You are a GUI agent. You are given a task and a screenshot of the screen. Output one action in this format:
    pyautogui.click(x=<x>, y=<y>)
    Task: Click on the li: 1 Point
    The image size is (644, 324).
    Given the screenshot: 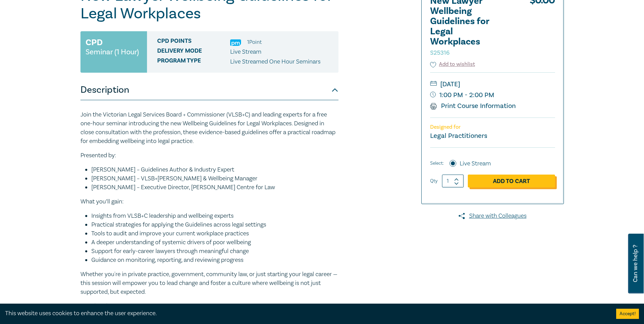 What is the action you would take?
    pyautogui.click(x=254, y=42)
    